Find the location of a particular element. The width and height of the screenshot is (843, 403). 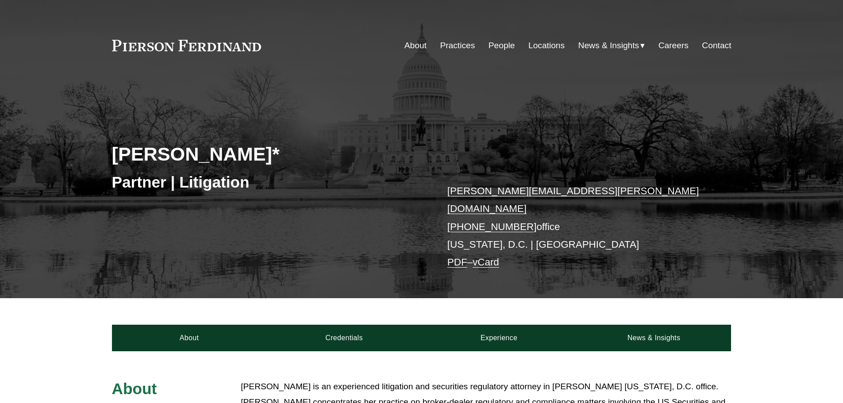

a: folder dropdown is located at coordinates (611, 46).